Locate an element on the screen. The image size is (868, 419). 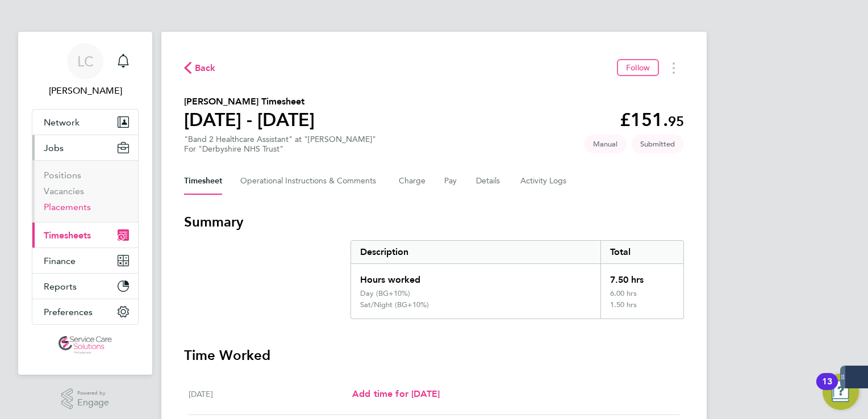
nav: Main navigation is located at coordinates (85, 203).